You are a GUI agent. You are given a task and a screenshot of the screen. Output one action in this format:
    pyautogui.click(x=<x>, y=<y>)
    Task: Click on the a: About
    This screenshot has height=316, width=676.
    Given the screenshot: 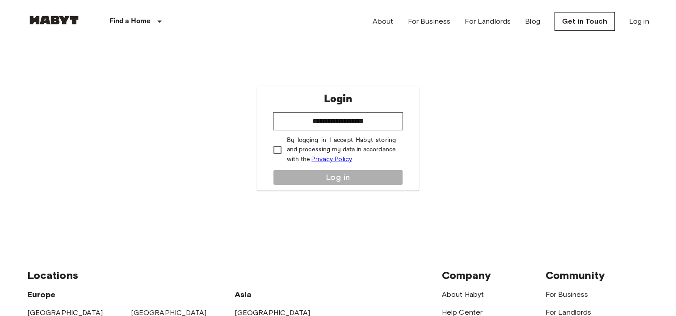 What is the action you would take?
    pyautogui.click(x=383, y=21)
    